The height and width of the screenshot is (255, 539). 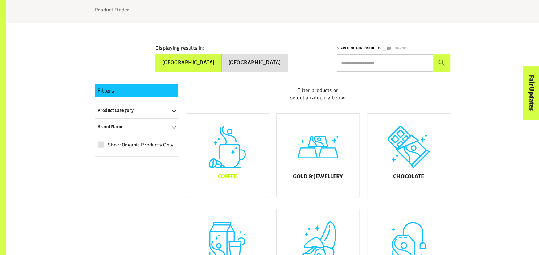 I want to click on a: Product Finder, so click(x=112, y=9).